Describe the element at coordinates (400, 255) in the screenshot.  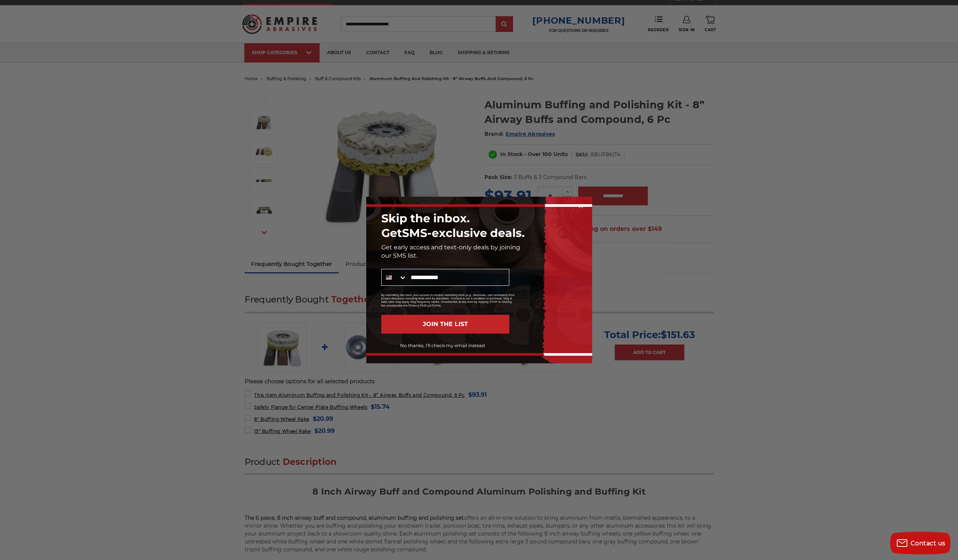
I see `span: our SMS list.` at that location.